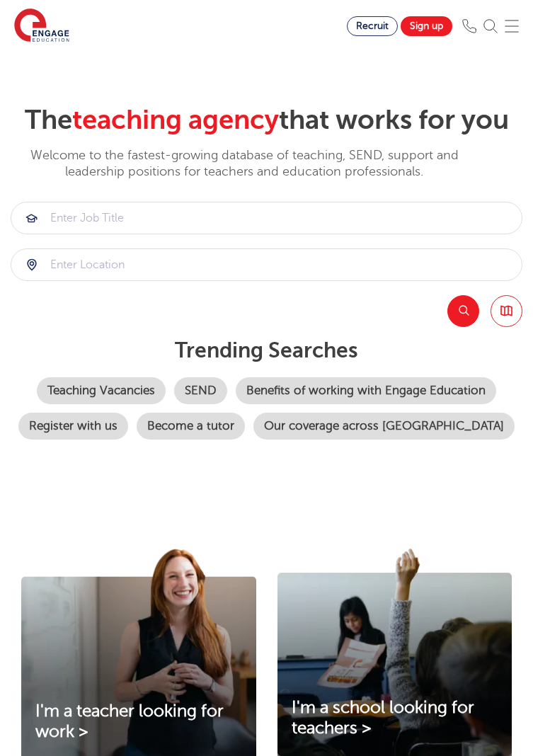  What do you see at coordinates (366, 391) in the screenshot?
I see `a: Benefits of working with Engage Education` at bounding box center [366, 391].